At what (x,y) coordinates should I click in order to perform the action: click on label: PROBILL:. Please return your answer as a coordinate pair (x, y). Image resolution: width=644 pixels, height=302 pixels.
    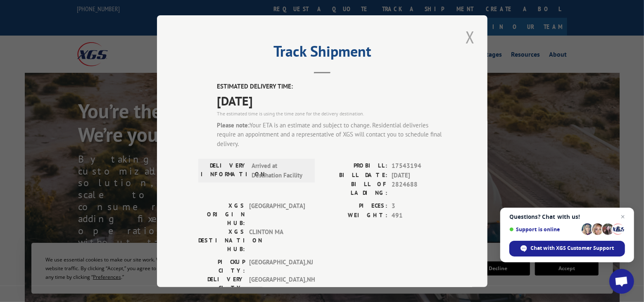
    Looking at the image, I should click on (355, 166).